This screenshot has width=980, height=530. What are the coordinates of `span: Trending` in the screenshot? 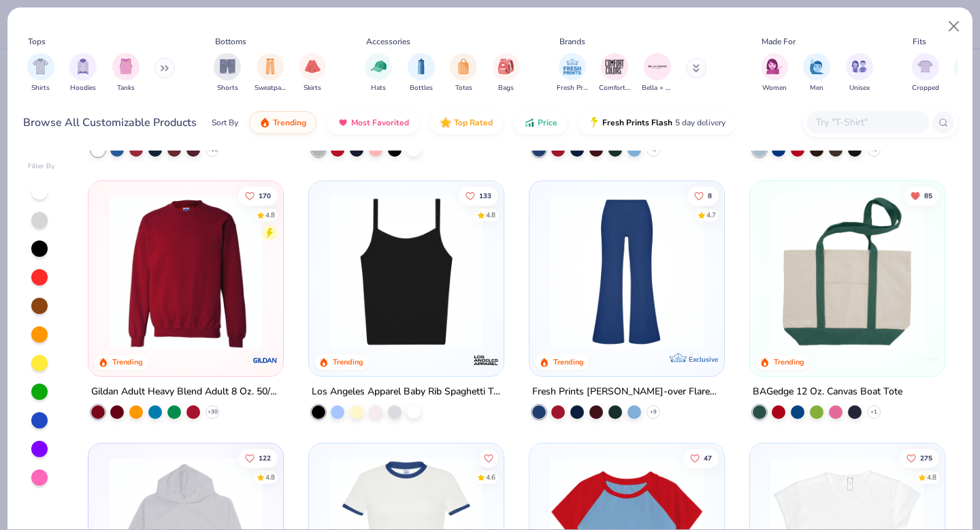 It's located at (289, 123).